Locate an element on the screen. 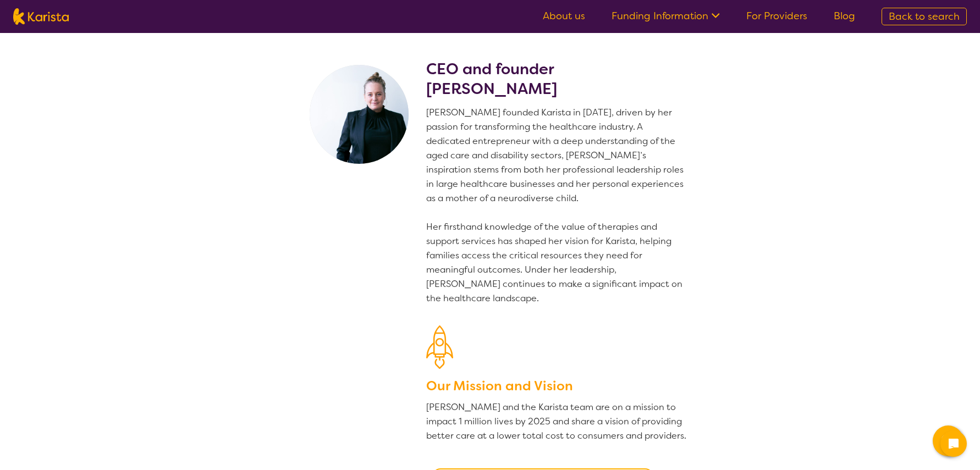 The width and height of the screenshot is (980, 470). img: Our Mission is located at coordinates (440, 347).